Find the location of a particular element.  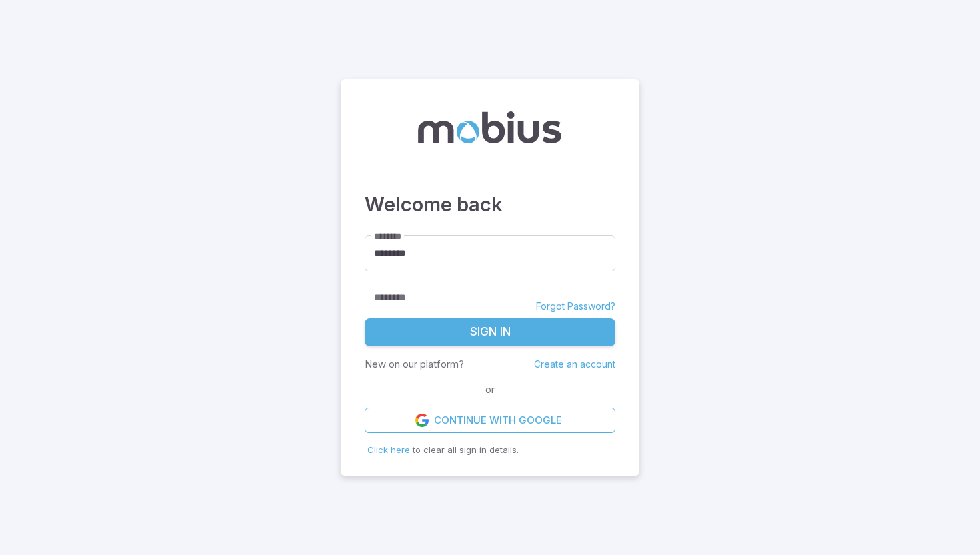

a: Create an account is located at coordinates (574, 364).